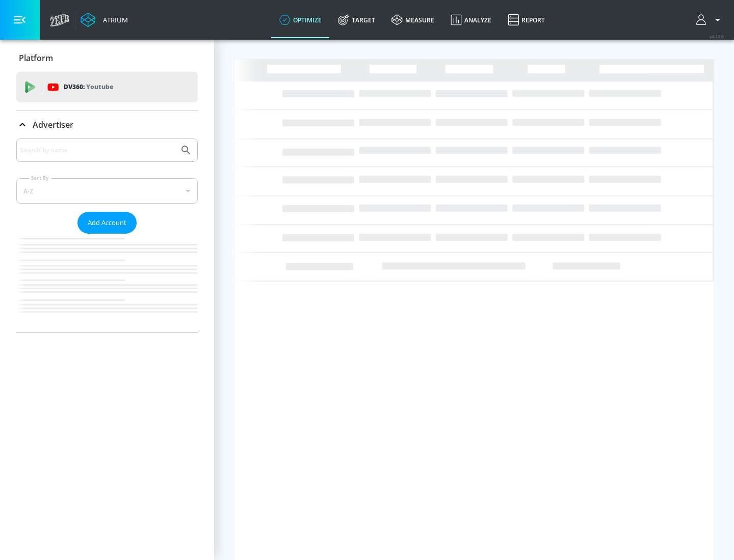 Image resolution: width=734 pixels, height=560 pixels. I want to click on span: Add Account, so click(107, 222).